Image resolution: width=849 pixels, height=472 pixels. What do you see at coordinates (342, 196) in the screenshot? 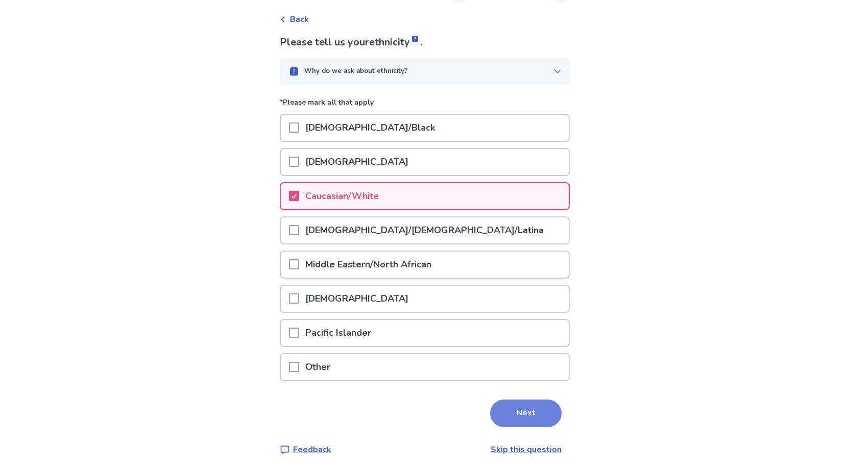
I see `p: Caucasian/White` at bounding box center [342, 196].